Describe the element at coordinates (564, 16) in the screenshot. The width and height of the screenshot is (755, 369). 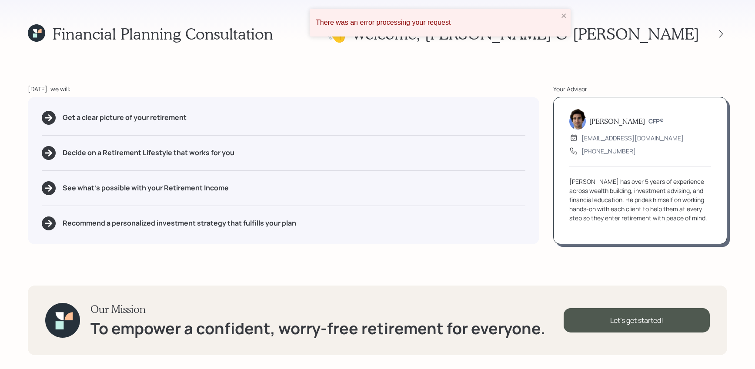
I see `button: close` at that location.